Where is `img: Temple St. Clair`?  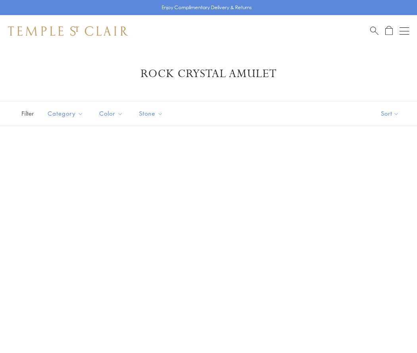 img: Temple St. Clair is located at coordinates (68, 31).